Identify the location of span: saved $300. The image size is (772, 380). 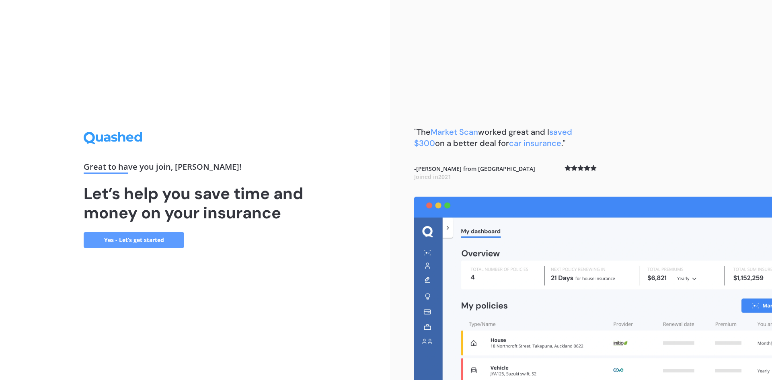
(493, 138).